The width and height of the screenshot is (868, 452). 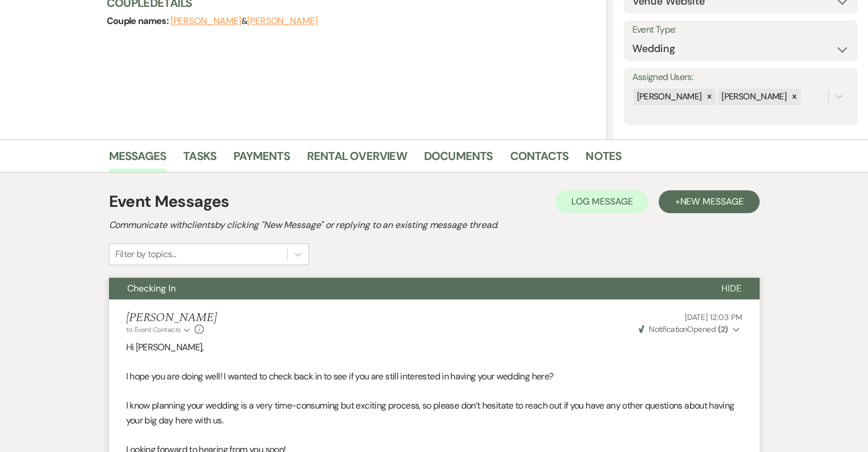 I want to click on button: to: Event Contacts, so click(x=159, y=330).